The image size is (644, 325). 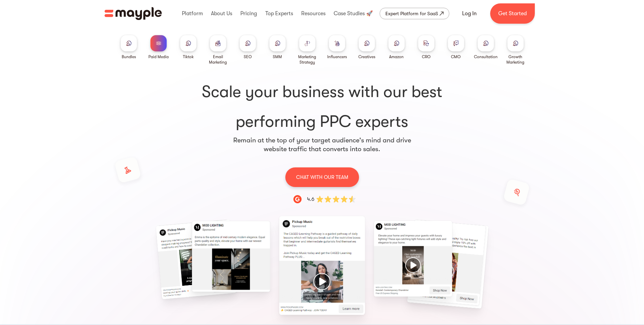 What do you see at coordinates (307, 60) in the screenshot?
I see `div: Marketing Strategy` at bounding box center [307, 60].